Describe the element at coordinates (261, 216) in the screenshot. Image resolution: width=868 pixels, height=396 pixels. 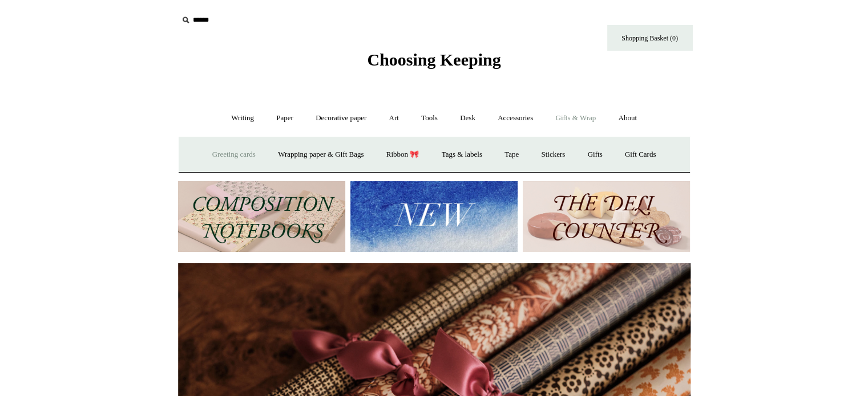
I see `img: 202302 Composition ledgers.jpg__PID:69722ee6-fa44-49dd-a067-31375e5d54ec` at that location.